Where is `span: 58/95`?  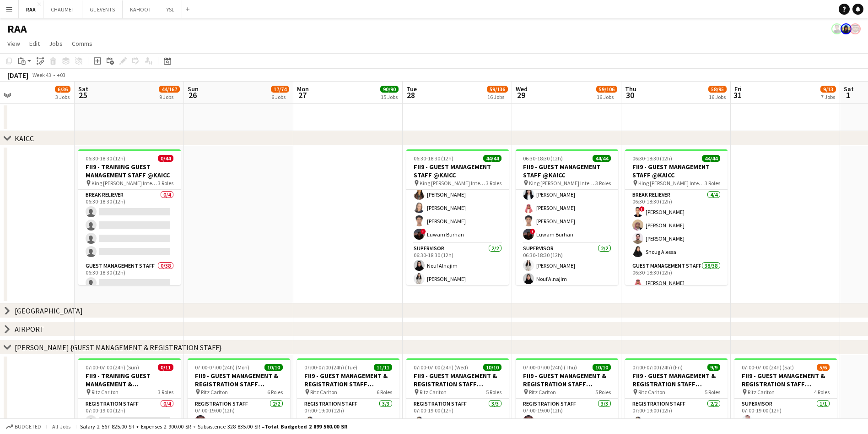 span: 58/95 is located at coordinates (717, 88).